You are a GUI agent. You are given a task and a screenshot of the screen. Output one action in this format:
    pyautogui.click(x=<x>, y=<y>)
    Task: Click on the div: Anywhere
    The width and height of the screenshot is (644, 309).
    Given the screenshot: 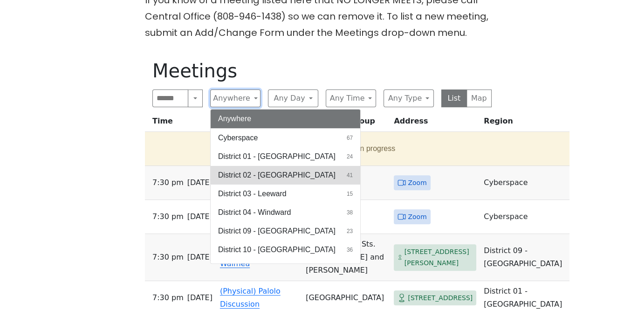 What is the action you would take?
    pyautogui.click(x=285, y=187)
    